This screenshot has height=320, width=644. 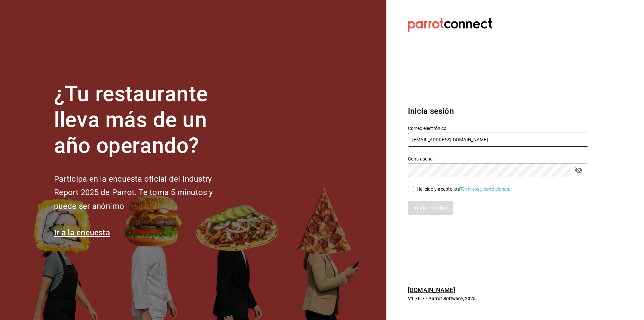 What do you see at coordinates (464, 189) in the screenshot?
I see `div: He leído y acepto los` at bounding box center [464, 189].